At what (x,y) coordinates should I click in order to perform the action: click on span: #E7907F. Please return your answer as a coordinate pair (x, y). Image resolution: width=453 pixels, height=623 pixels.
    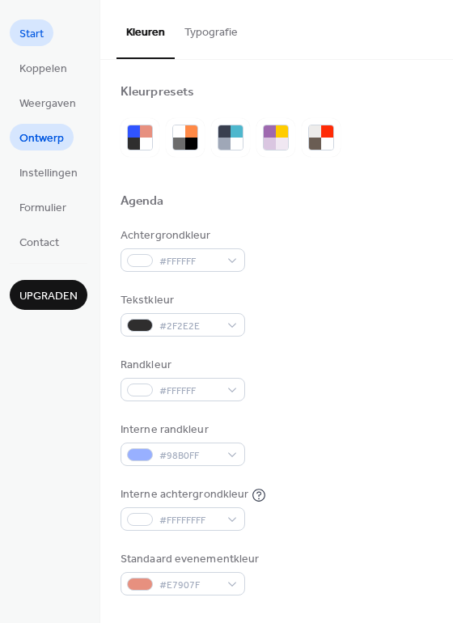
    Looking at the image, I should click on (189, 585).